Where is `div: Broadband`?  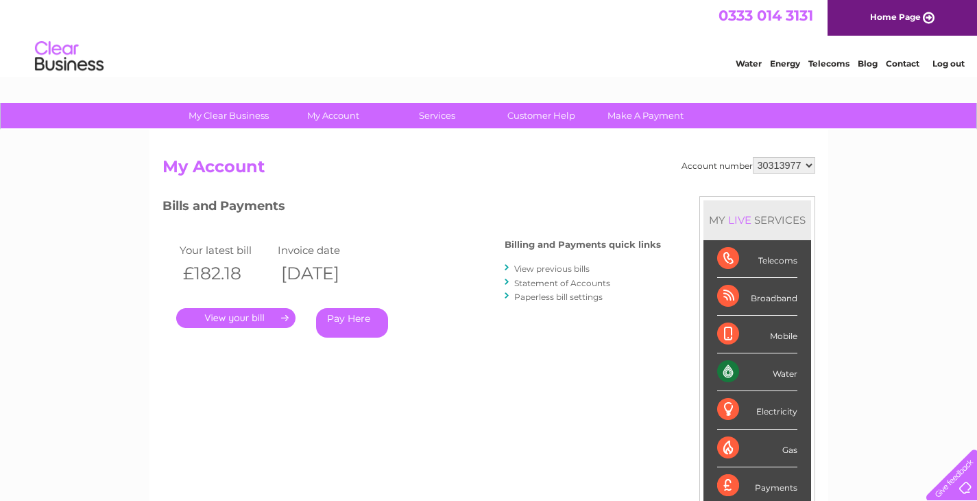
div: Broadband is located at coordinates (757, 296).